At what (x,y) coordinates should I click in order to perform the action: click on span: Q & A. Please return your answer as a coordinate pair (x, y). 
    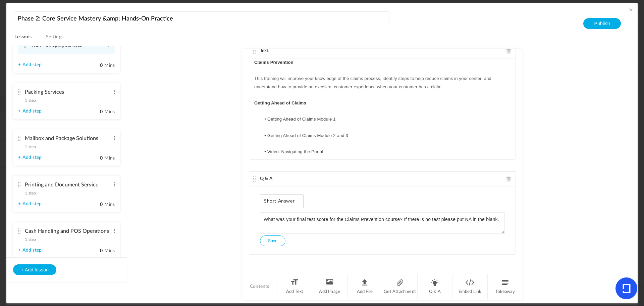
    Looking at the image, I should click on (266, 178).